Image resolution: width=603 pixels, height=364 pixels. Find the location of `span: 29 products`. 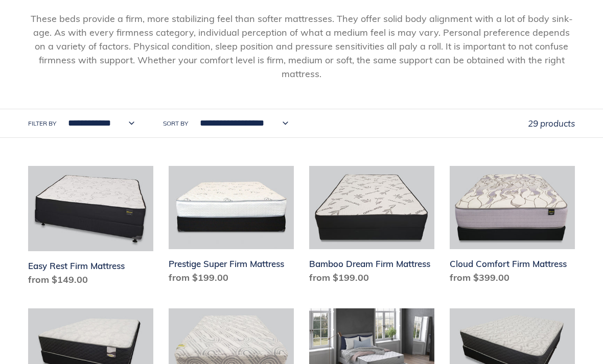

span: 29 products is located at coordinates (551, 123).